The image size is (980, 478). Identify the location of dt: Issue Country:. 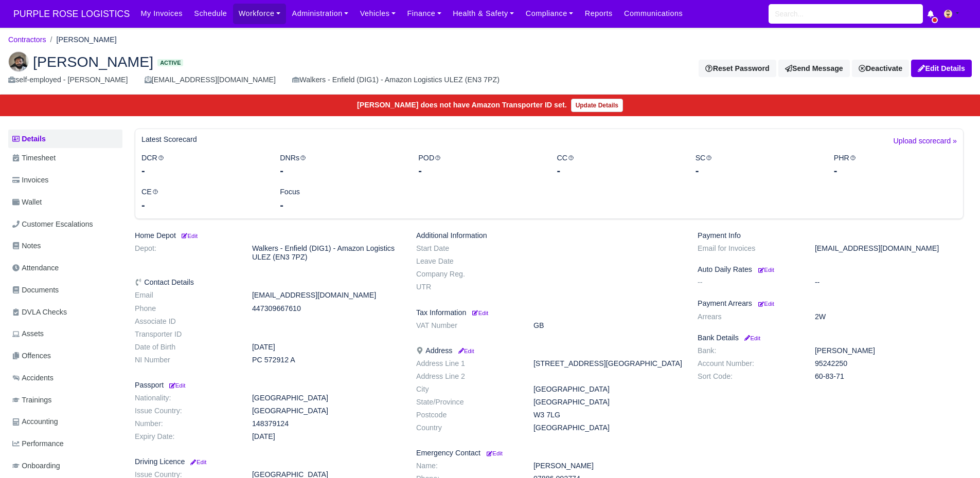
(186, 411).